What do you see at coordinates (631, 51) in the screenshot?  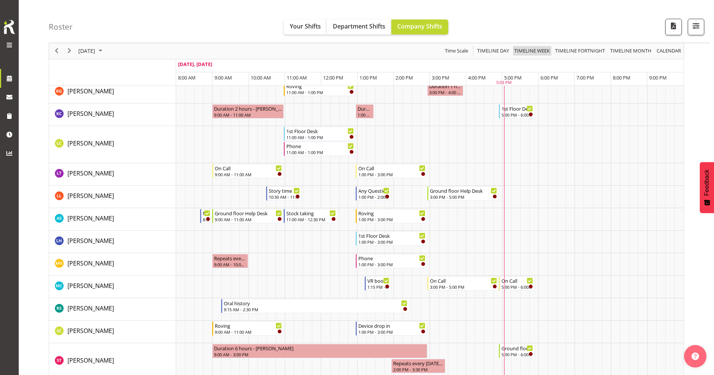 I see `button: Timeline Month` at bounding box center [631, 51].